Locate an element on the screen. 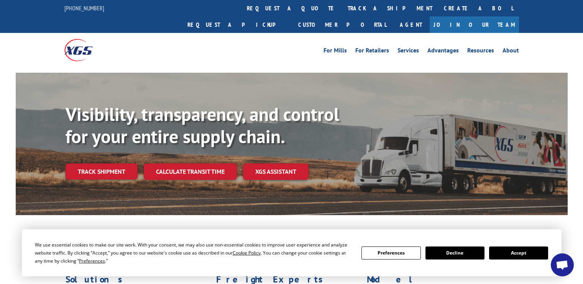 This screenshot has height=284, width=583. a: XGS ASSISTANT is located at coordinates (275, 172).